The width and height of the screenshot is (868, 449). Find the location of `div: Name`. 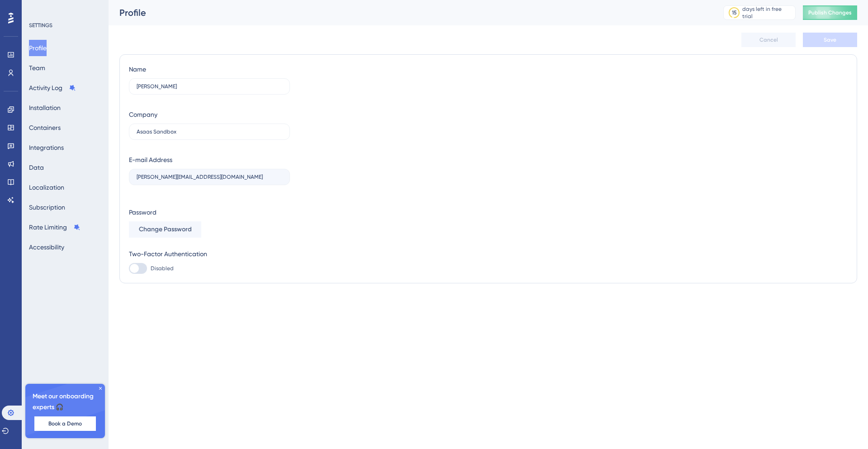

div: Name is located at coordinates (137, 69).